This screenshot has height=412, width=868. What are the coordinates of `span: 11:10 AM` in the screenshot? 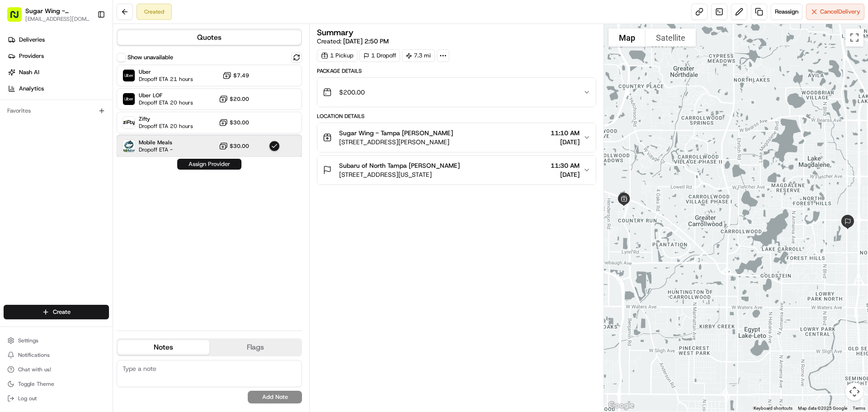 It's located at (565, 133).